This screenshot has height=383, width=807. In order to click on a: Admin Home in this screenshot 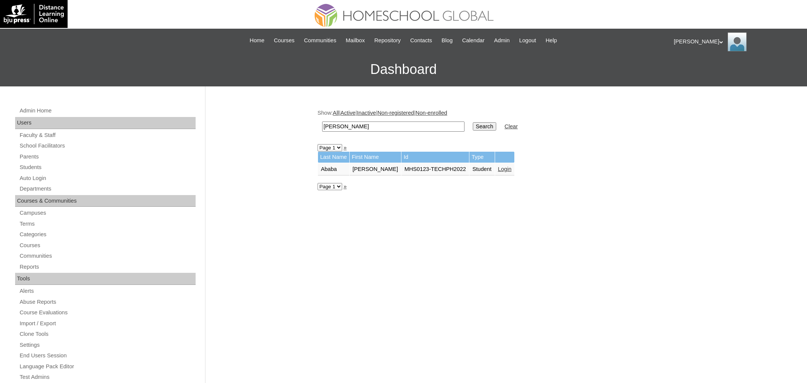, I will do `click(107, 111)`.